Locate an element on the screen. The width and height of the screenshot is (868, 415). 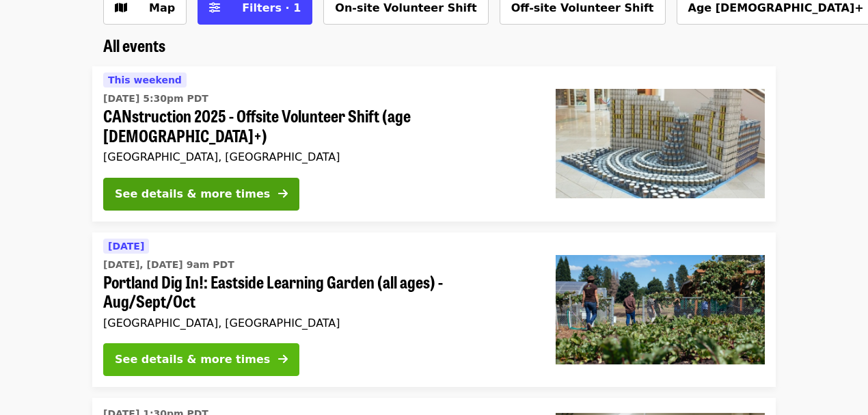
img: Portland Dig In!: Eastside Learning Garden (all ages) - Aug/Sept/Oct organized by Oregon Food Bank is located at coordinates (660, 310).